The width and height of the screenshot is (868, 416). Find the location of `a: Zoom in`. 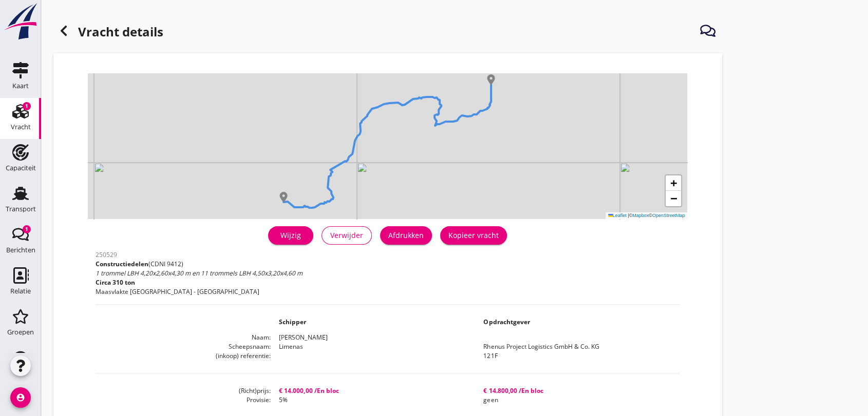

a: Zoom in is located at coordinates (673, 183).